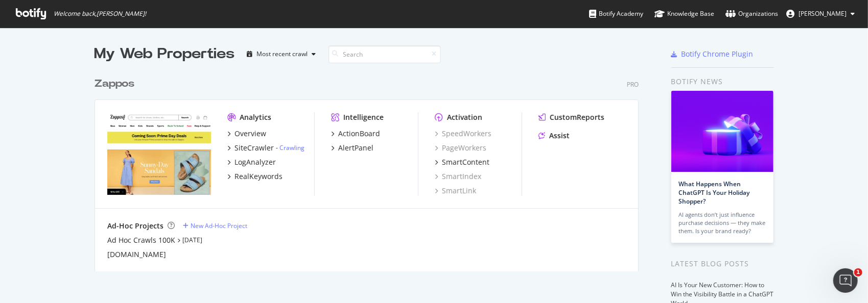  I want to click on div: AI agents don’t just influence purchase decisions — they make them. Is your brand ready?, so click(723, 223).